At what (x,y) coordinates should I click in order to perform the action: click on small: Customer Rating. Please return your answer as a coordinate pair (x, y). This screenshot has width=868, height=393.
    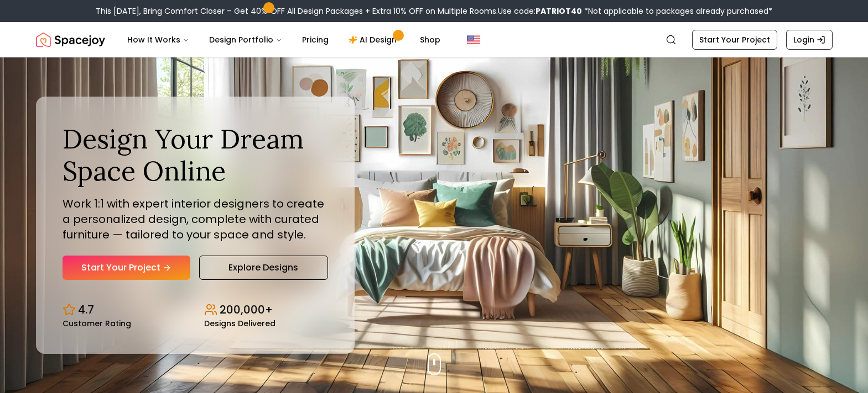
    Looking at the image, I should click on (97, 324).